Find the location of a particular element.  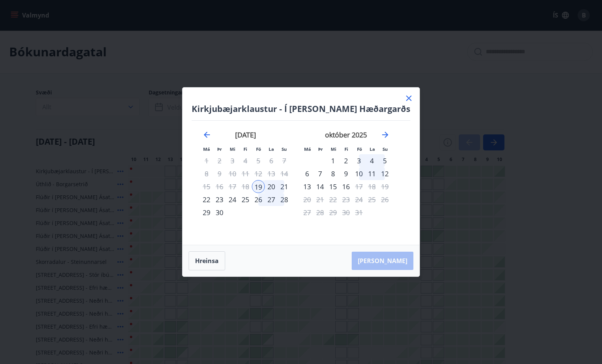

td: Choose þriðjudagur, 23. september 2025 as your check-out date. It’s available. is located at coordinates (220, 200).